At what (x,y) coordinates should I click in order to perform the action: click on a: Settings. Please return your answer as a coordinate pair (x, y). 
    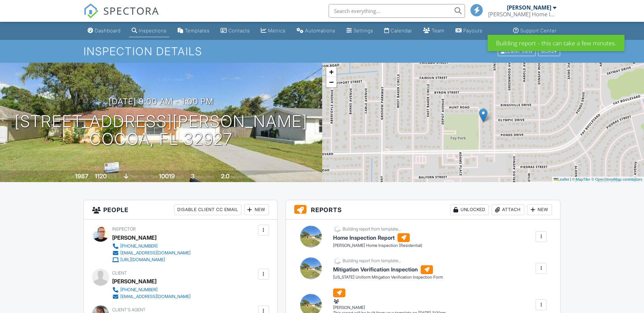
    Looking at the image, I should click on (360, 31).